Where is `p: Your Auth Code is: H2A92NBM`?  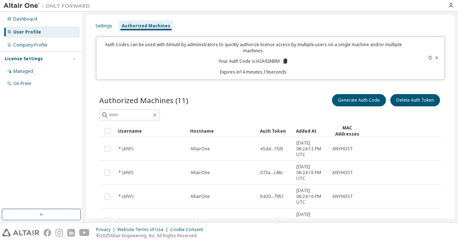
p: Your Auth Code is: H2A92NBM is located at coordinates (253, 61).